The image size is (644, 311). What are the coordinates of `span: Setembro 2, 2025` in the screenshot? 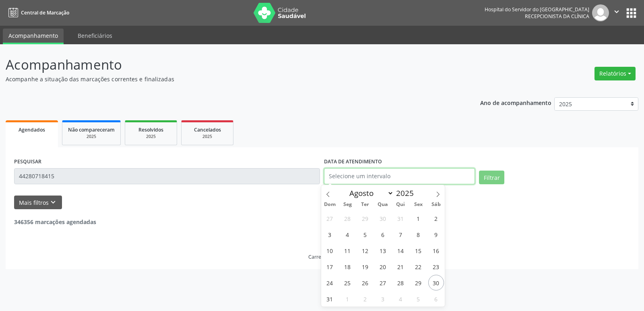 It's located at (365, 299).